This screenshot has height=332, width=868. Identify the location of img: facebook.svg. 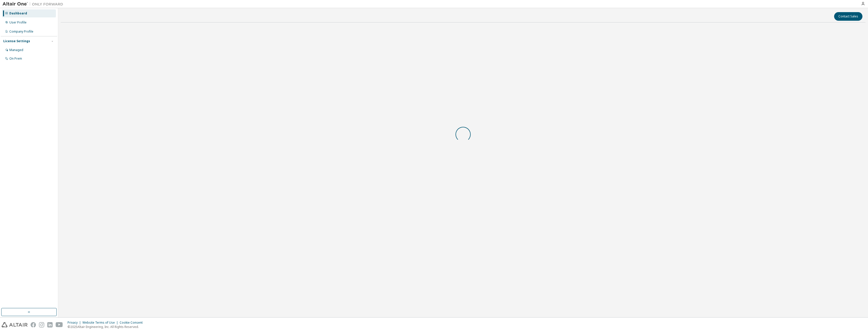
(33, 325).